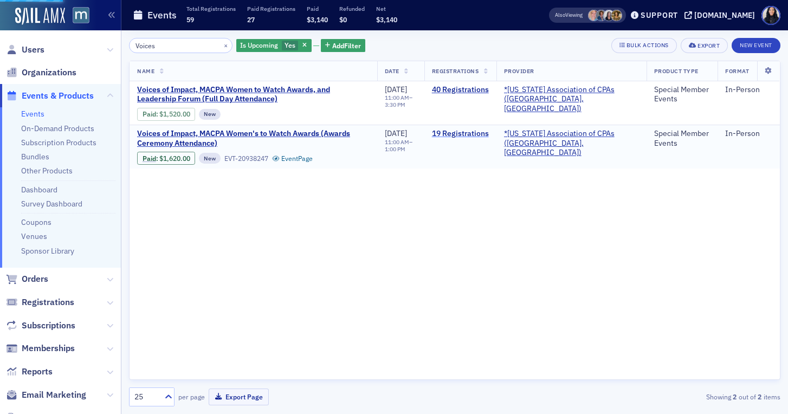 This screenshot has height=414, width=788. I want to click on div: EVT-20938247, so click(246, 158).